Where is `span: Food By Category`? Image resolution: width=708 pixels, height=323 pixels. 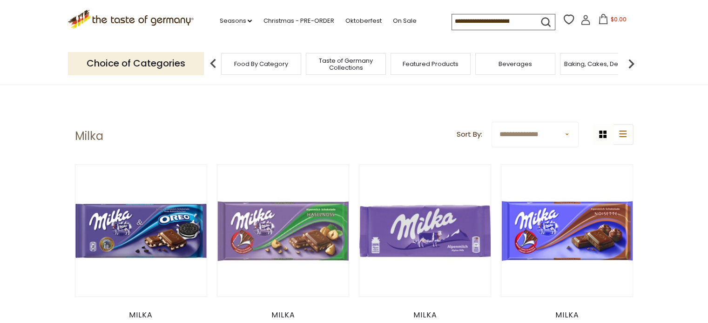
span: Food By Category is located at coordinates (261, 64).